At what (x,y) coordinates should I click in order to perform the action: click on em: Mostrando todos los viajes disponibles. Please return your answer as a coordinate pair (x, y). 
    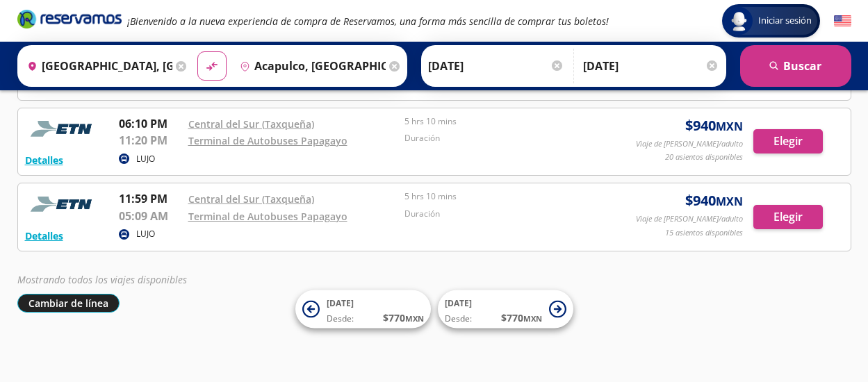
    Looking at the image, I should click on (103, 280).